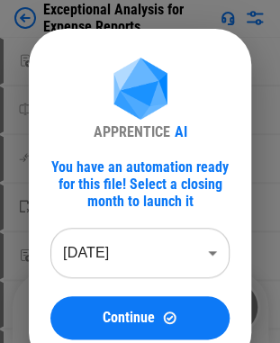 This screenshot has width=280, height=343. Describe the element at coordinates (129, 318) in the screenshot. I see `span: Continue` at that location.